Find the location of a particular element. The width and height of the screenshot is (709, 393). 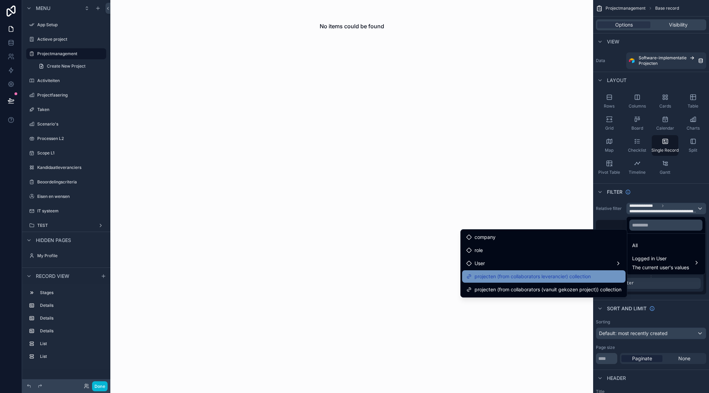

span: The current user's values is located at coordinates (661, 268).